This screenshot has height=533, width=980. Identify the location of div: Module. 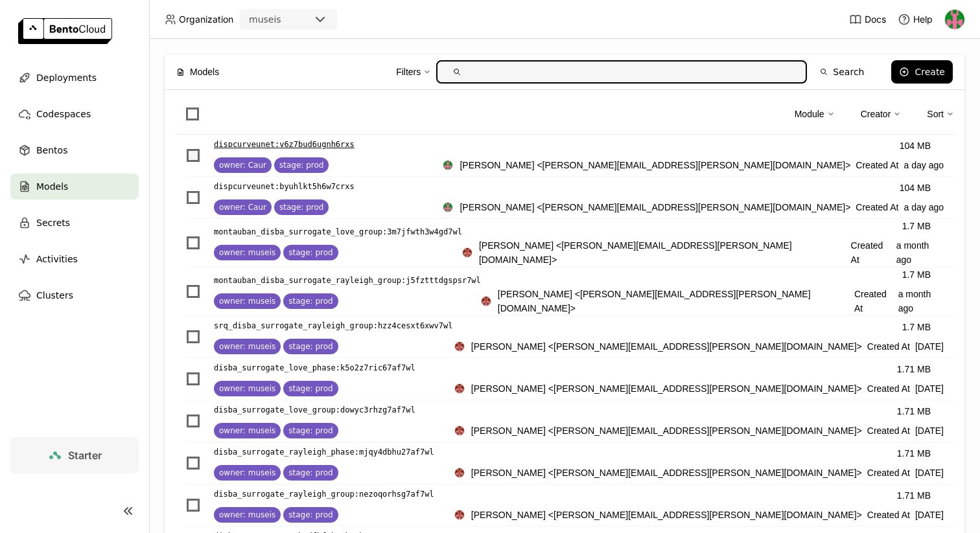
(809, 114).